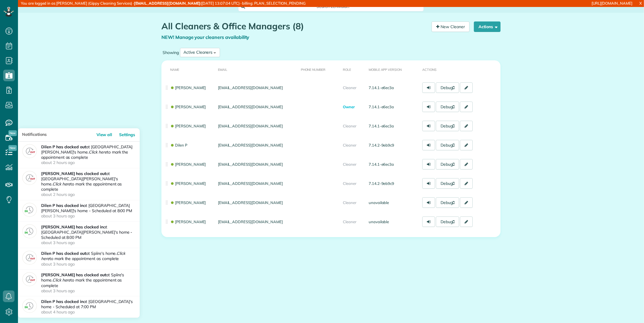 This screenshot has height=323, width=644. What do you see at coordinates (353, 69) in the screenshot?
I see `th: Role` at bounding box center [353, 69].